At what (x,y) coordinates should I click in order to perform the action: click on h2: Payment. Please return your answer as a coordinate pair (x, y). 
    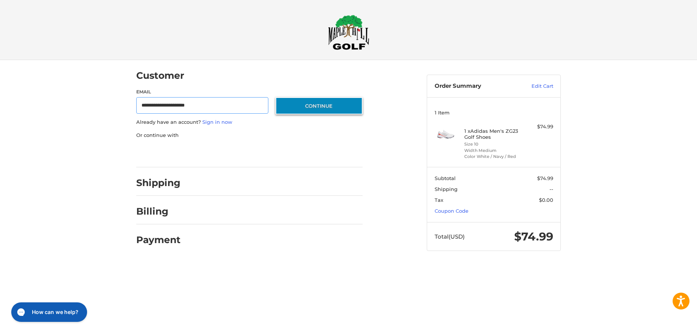
    Looking at the image, I should click on (158, 240).